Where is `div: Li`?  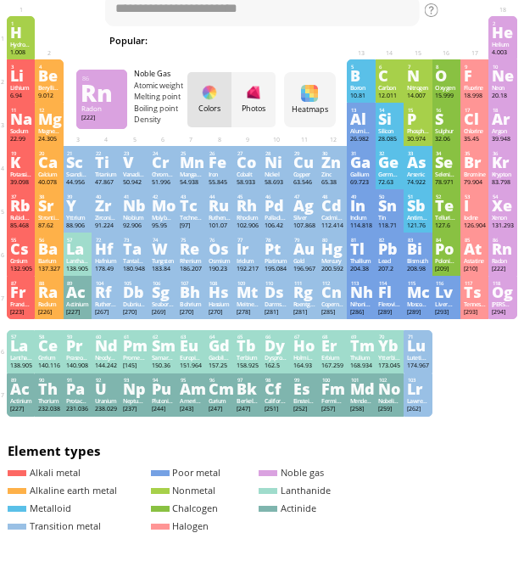
div: Li is located at coordinates (21, 76).